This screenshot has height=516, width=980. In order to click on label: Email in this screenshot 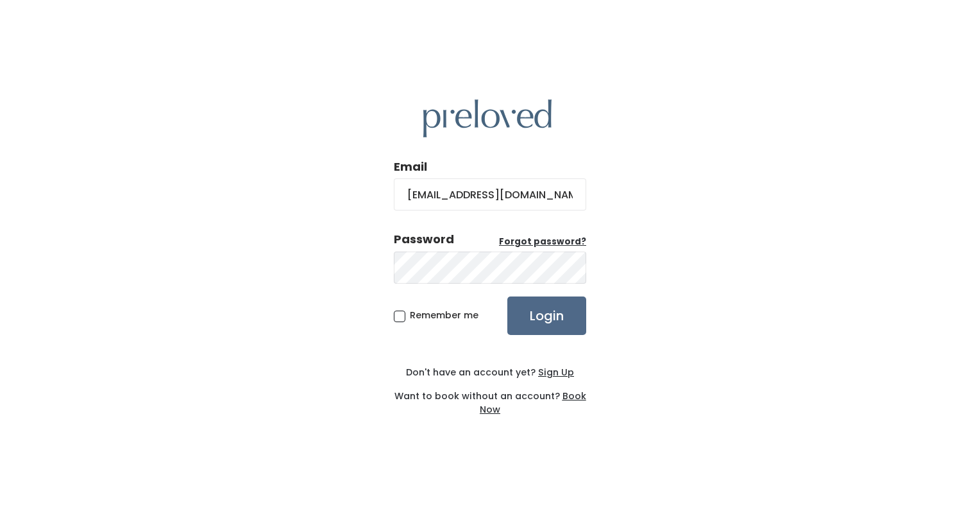, I will do `click(411, 167)`.